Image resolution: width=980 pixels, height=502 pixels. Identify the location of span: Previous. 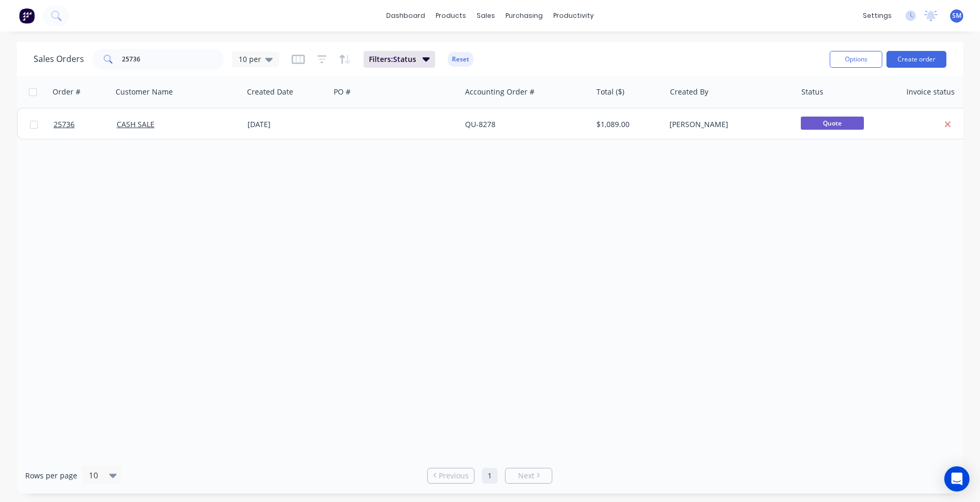
(453, 476).